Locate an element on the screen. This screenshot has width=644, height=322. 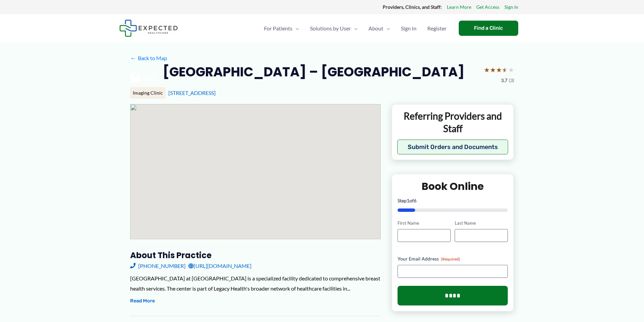
label: First Name is located at coordinates (424, 223).